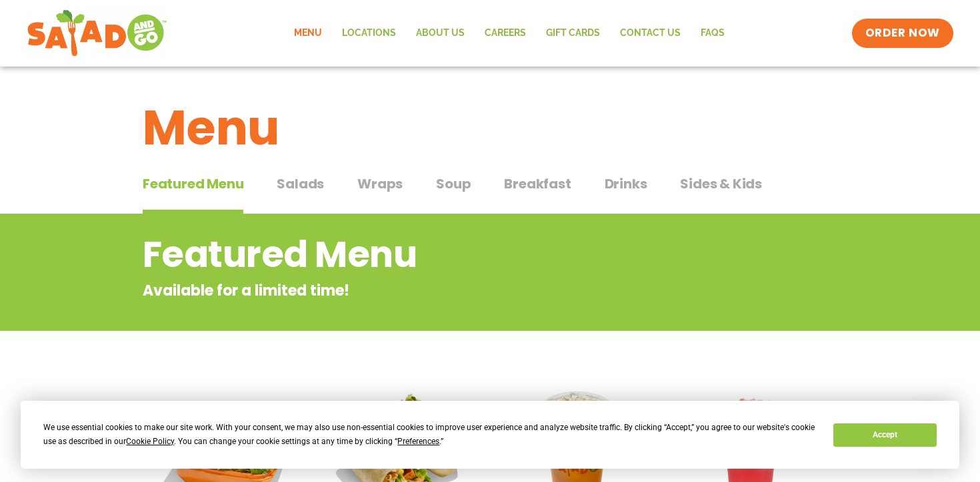 The height and width of the screenshot is (482, 980). Describe the element at coordinates (884, 435) in the screenshot. I see `button: Accept` at that location.